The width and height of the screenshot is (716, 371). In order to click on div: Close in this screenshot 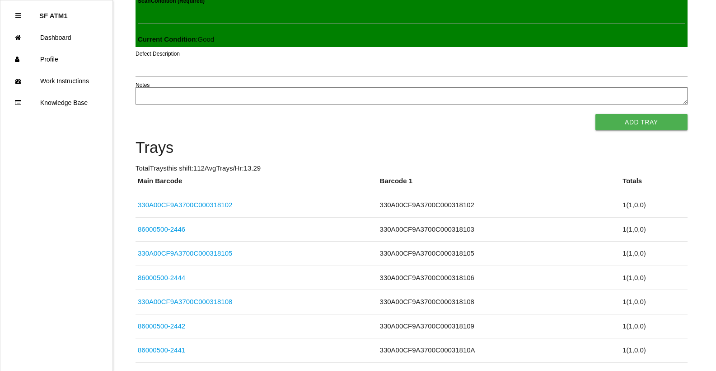, I will do `click(18, 16)`.